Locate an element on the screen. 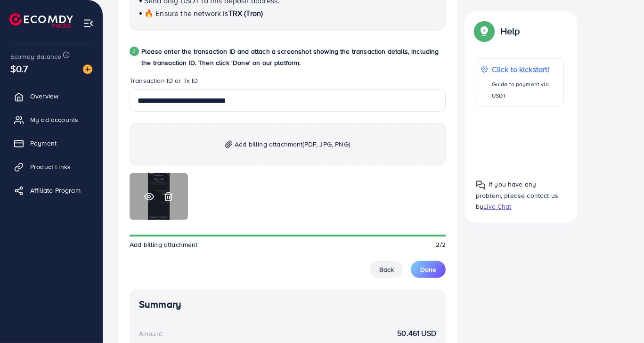 Image resolution: width=644 pixels, height=343 pixels. a: My ad accounts is located at coordinates (51, 120).